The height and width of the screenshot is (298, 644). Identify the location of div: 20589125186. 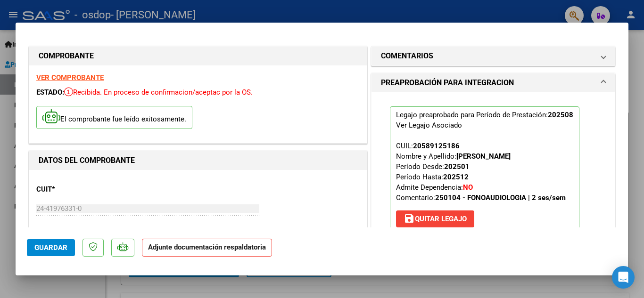
(437, 146).